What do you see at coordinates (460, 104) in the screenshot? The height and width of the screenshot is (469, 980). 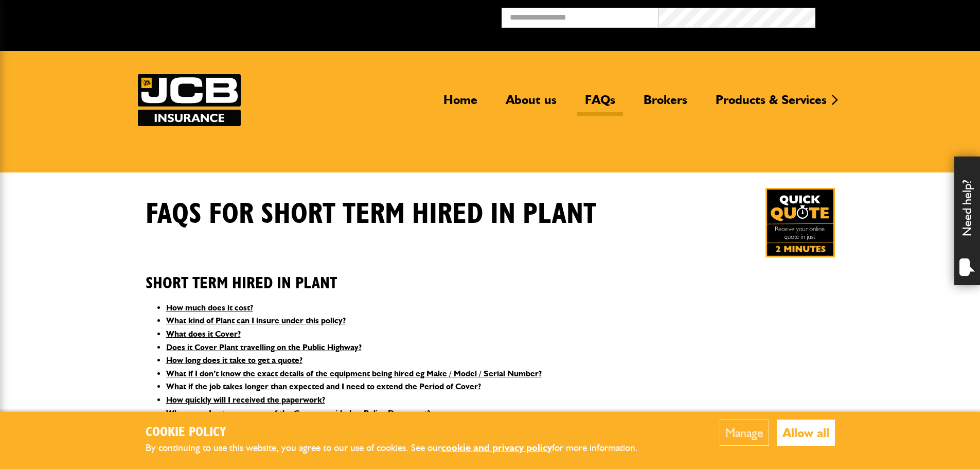 I see `a: Home` at bounding box center [460, 104].